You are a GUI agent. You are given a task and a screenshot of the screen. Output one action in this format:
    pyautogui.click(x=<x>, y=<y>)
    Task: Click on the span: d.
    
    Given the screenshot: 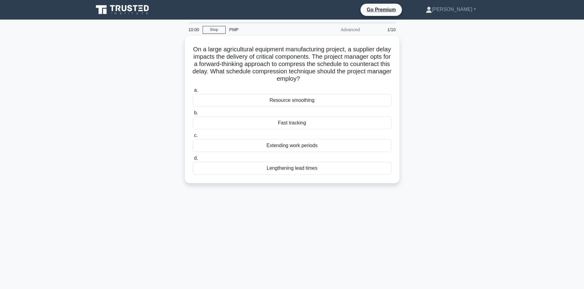 What is the action you would take?
    pyautogui.click(x=196, y=158)
    